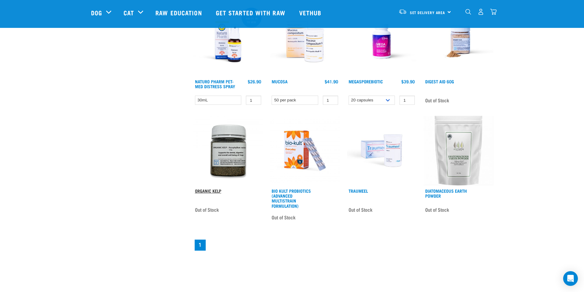  What do you see at coordinates (493, 12) in the screenshot?
I see `img: home-icon@2x.png` at bounding box center [493, 12].